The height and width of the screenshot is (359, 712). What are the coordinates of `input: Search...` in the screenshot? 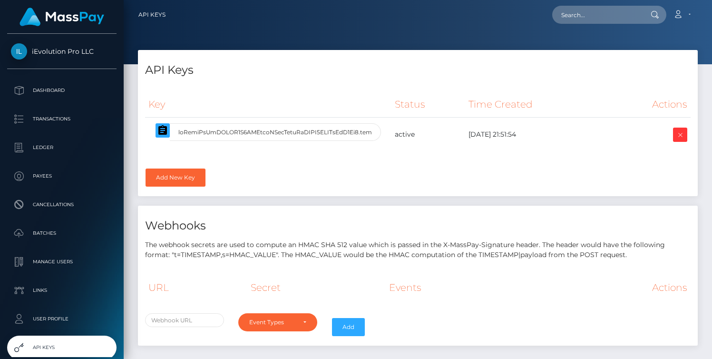 It's located at (597, 15).